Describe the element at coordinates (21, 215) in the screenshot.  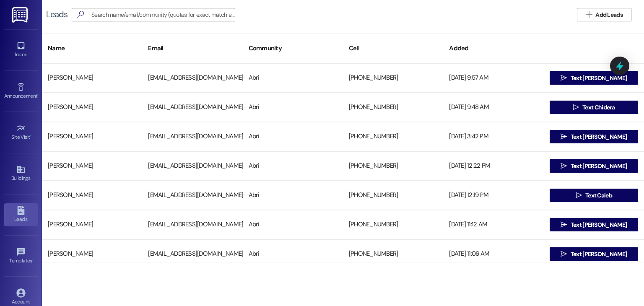
I see `a: Leads` at that location.